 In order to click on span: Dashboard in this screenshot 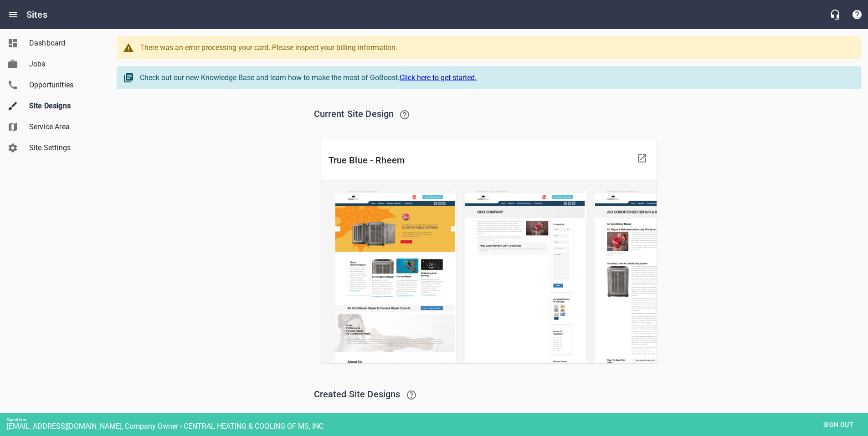, I will do `click(64, 44)`.